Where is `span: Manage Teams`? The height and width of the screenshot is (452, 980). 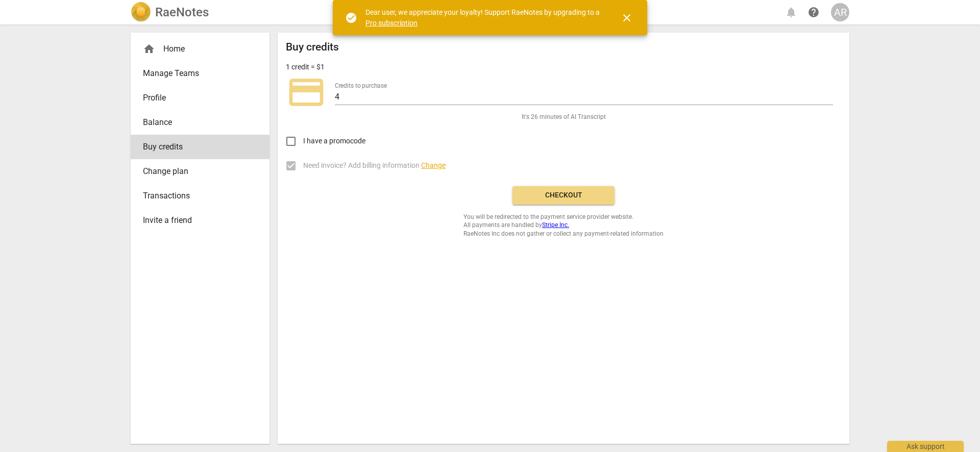
span: Manage Teams is located at coordinates (196, 73).